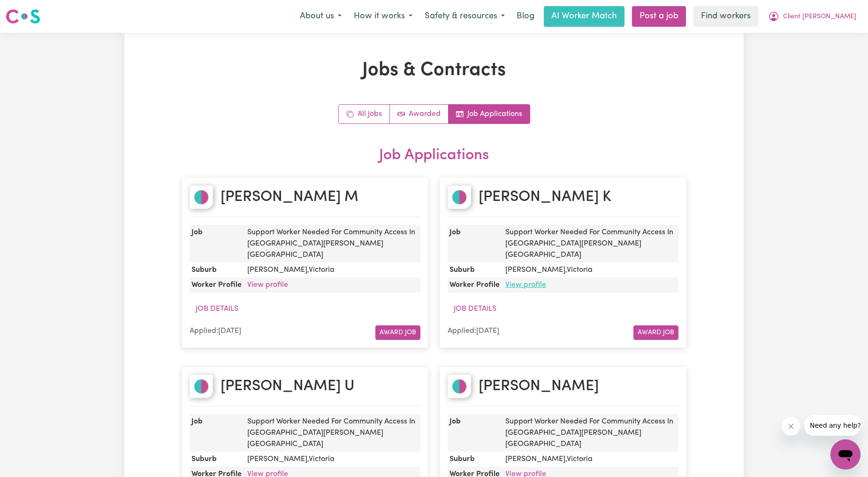 The height and width of the screenshot is (477, 868). What do you see at coordinates (23, 17) in the screenshot?
I see `img: Careseekers logo` at bounding box center [23, 17].